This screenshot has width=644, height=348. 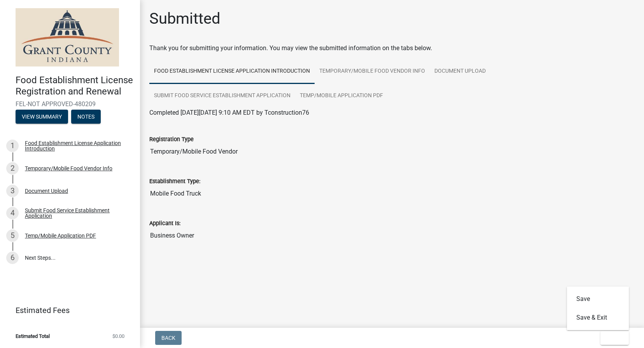 What do you see at coordinates (598, 309) in the screenshot?
I see `div: Exit` at bounding box center [598, 309].